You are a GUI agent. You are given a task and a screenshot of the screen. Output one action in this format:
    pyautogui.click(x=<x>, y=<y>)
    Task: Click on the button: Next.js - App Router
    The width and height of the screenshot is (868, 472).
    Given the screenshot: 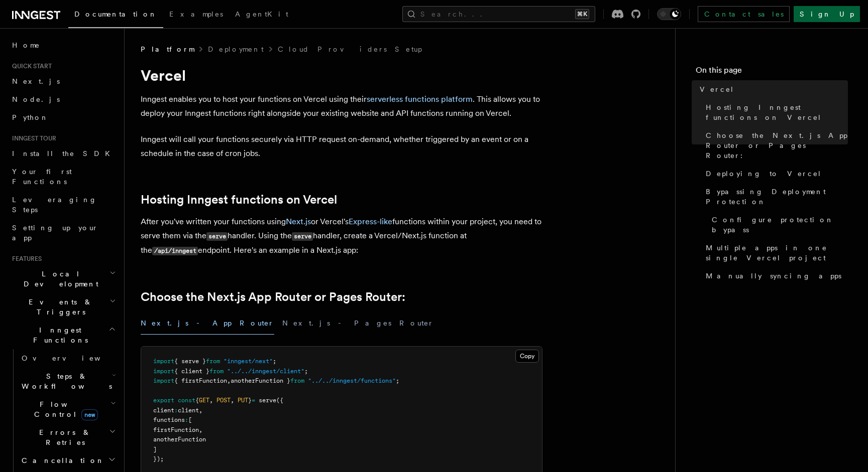 What is the action you would take?
    pyautogui.click(x=207, y=323)
    